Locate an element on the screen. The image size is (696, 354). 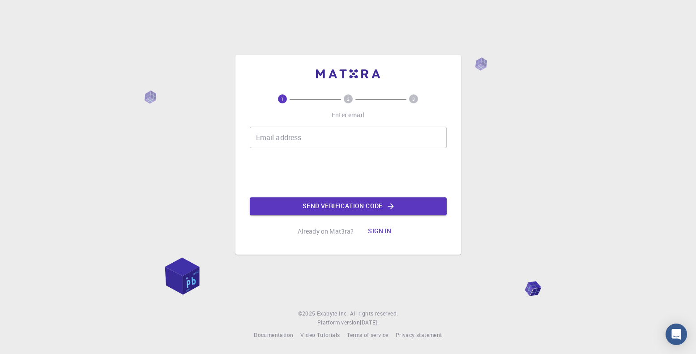
span: Video Tutorials is located at coordinates (320, 335).